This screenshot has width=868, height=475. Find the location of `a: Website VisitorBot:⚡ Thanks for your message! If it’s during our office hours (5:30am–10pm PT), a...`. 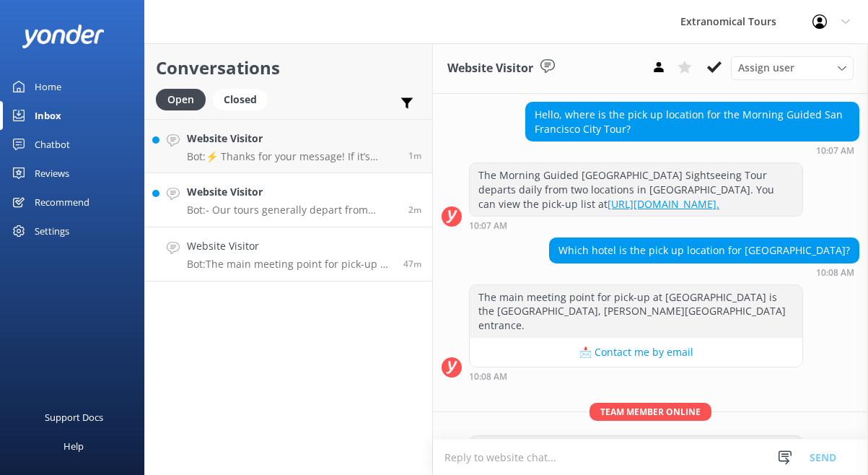

a: Website VisitorBot:⚡ Thanks for your message! If it’s during our office hours (5:30am–10pm PT), a... is located at coordinates (289, 145).